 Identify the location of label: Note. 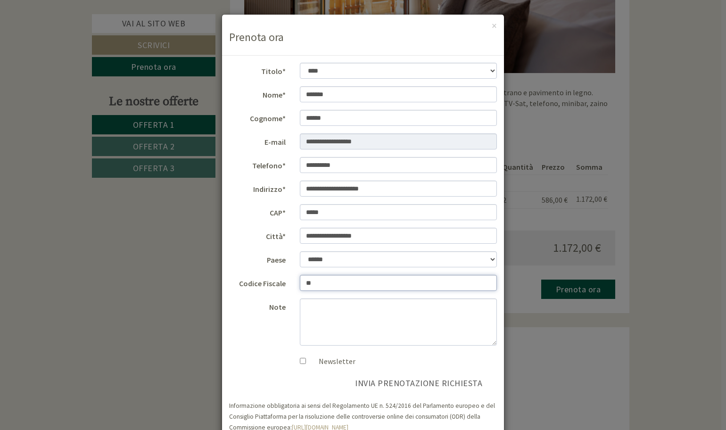
(258, 306).